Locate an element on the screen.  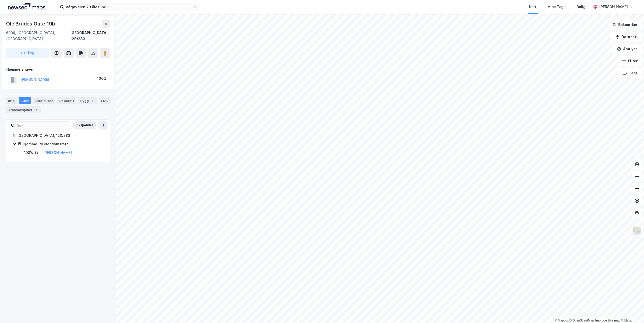
button: Ekspander is located at coordinates (85, 126).